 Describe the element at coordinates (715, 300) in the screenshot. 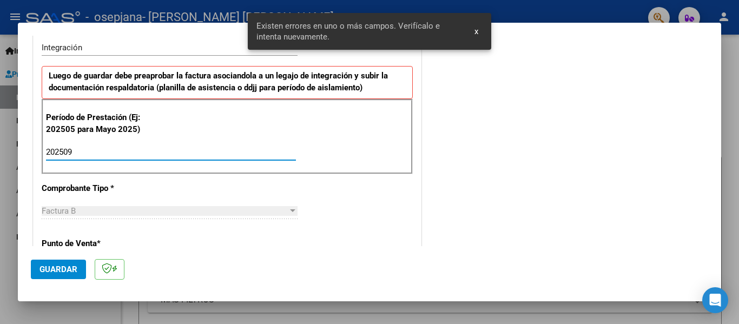

I see `div: Open Intercom Messenger` at that location.